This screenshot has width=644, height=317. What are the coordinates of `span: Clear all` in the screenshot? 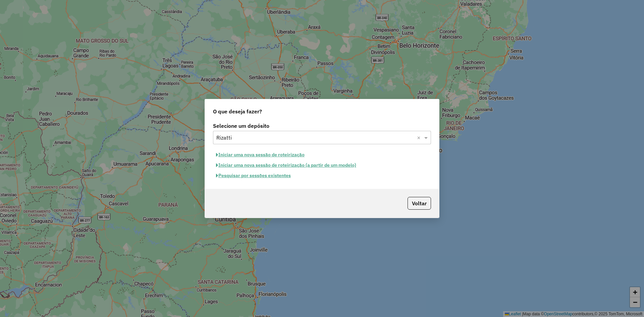 It's located at (420, 137).